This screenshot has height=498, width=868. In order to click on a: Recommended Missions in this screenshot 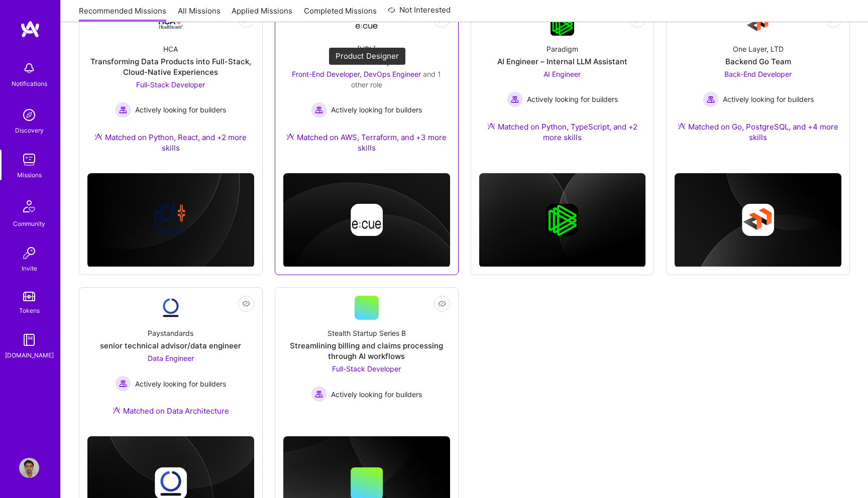, I will do `click(123, 14)`.